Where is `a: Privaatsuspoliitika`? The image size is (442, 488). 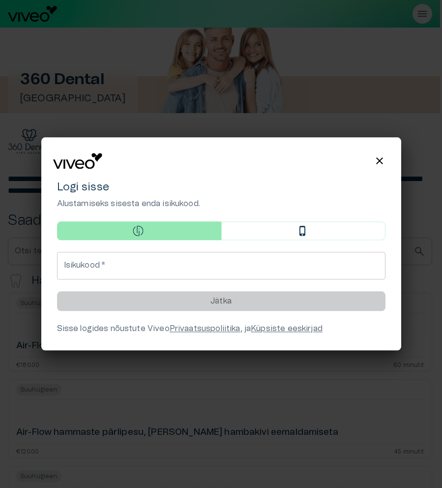 a: Privaatsuspoliitika is located at coordinates (205, 329).